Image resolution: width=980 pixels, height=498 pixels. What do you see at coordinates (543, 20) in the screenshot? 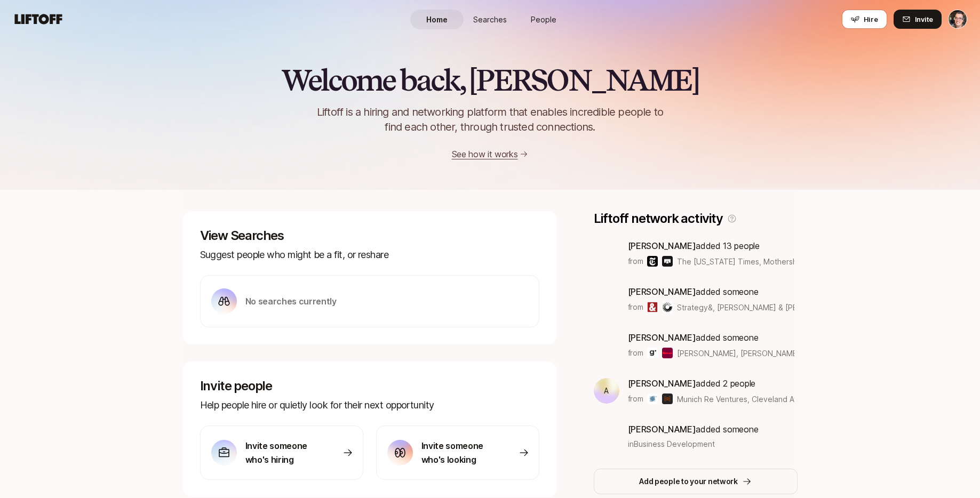
I see `a: People` at bounding box center [543, 20].